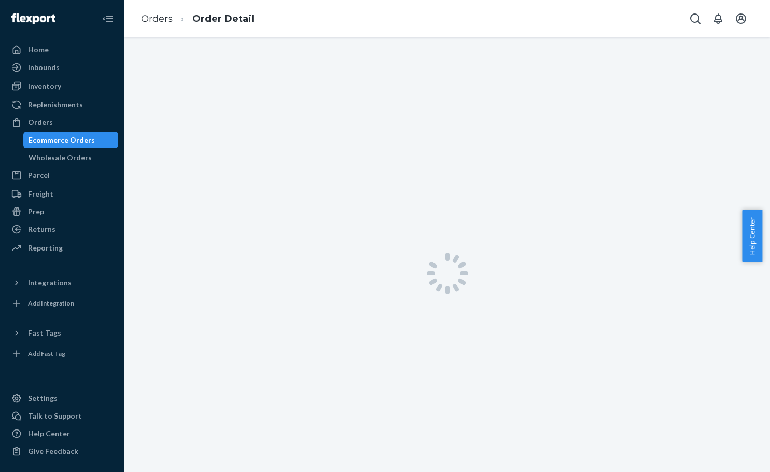  Describe the element at coordinates (62, 211) in the screenshot. I see `a: Prep` at that location.